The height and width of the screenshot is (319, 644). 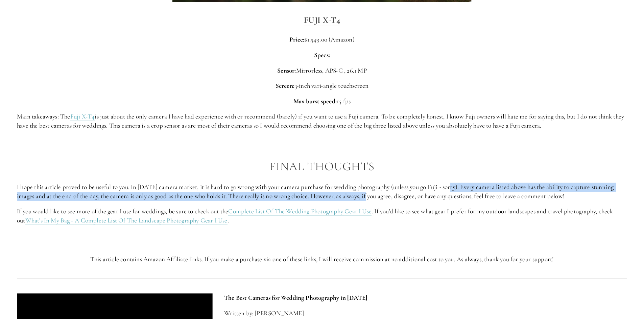 I want to click on strong: Specs:, so click(x=322, y=55).